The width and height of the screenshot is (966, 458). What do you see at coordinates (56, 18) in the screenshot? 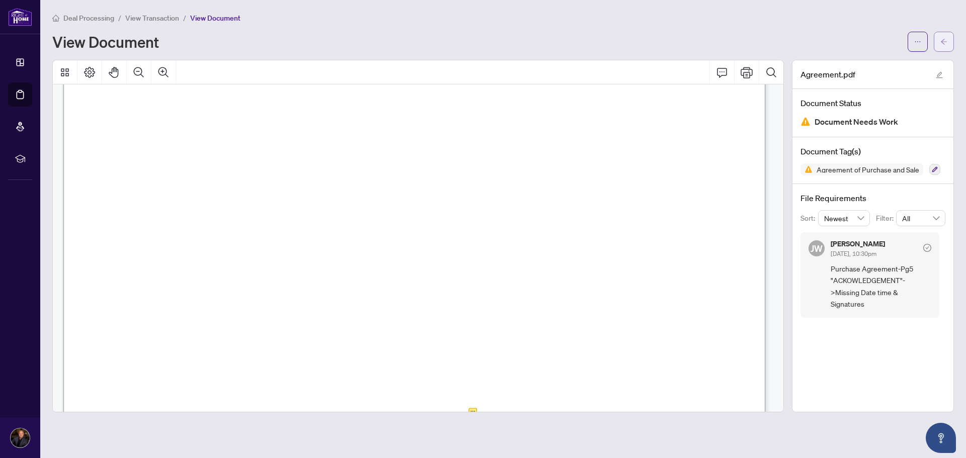
I see `span: home` at bounding box center [56, 18].